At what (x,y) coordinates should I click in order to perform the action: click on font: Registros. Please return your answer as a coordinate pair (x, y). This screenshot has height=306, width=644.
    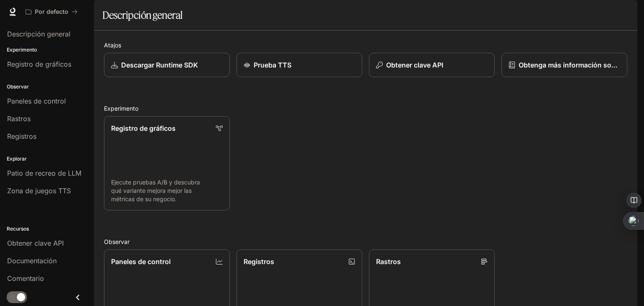
    Looking at the image, I should click on (259, 261).